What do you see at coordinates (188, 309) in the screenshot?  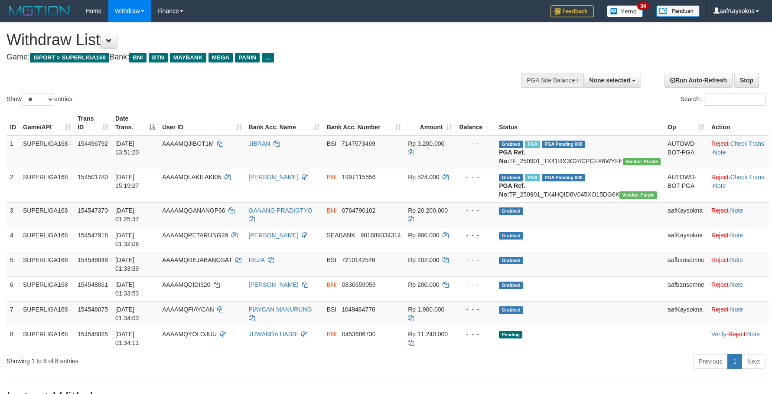 I see `span: AAAAMQFIAYCAN` at bounding box center [188, 309].